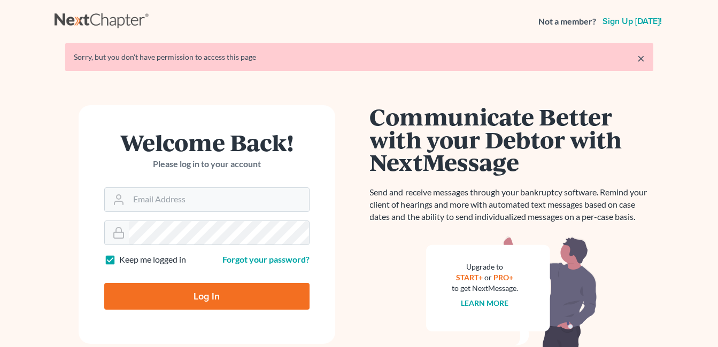  What do you see at coordinates (207, 142) in the screenshot?
I see `h1: Welcome Back!` at bounding box center [207, 142].